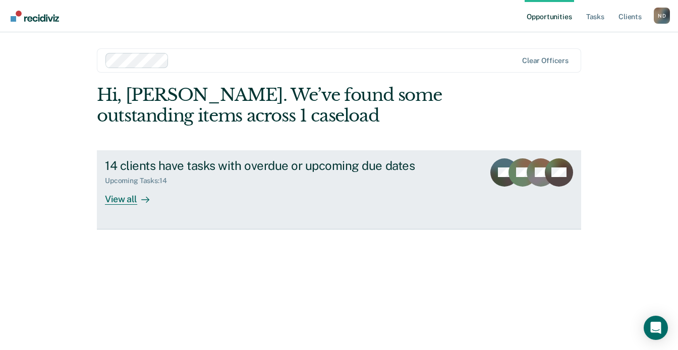 The height and width of the screenshot is (350, 678). I want to click on div: 14 clients have tasks with overdue or upcoming due dates, so click(282, 165).